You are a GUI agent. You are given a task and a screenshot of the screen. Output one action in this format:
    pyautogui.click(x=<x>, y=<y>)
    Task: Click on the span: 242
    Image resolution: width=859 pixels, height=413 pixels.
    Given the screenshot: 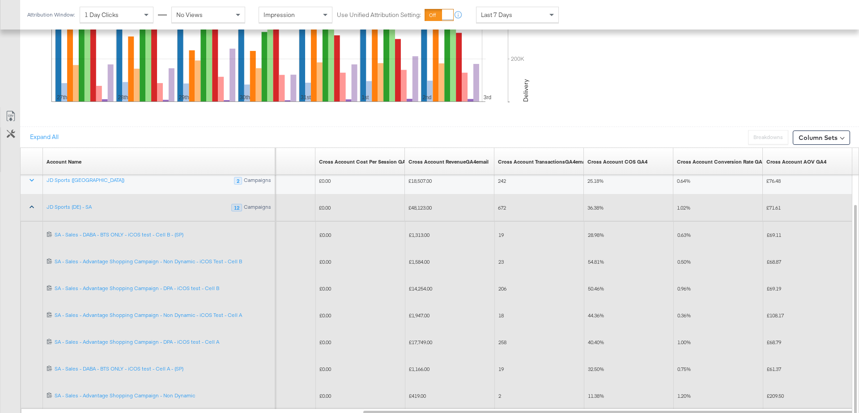 What is the action you would take?
    pyautogui.click(x=502, y=181)
    